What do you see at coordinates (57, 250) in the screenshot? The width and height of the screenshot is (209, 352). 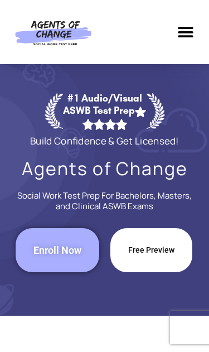 I see `a: Enroll Now` at bounding box center [57, 250].